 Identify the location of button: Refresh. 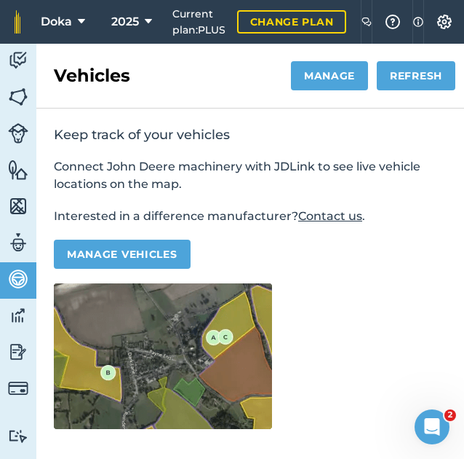
(416, 76).